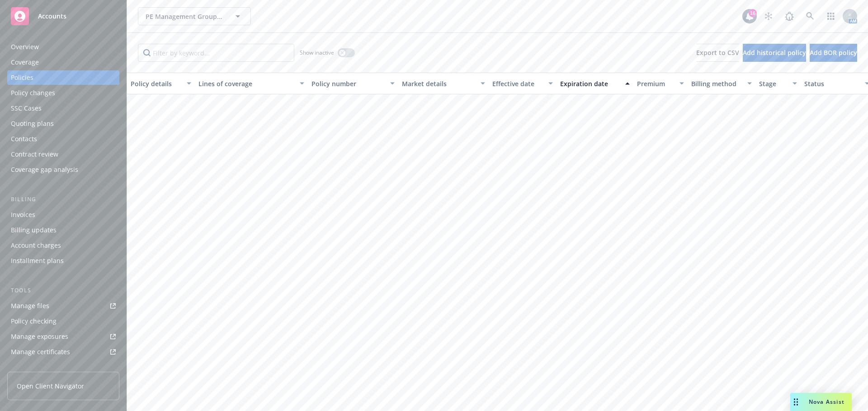 The image size is (868, 411). Describe the element at coordinates (660, 84) in the screenshot. I see `button: Premium` at that location.